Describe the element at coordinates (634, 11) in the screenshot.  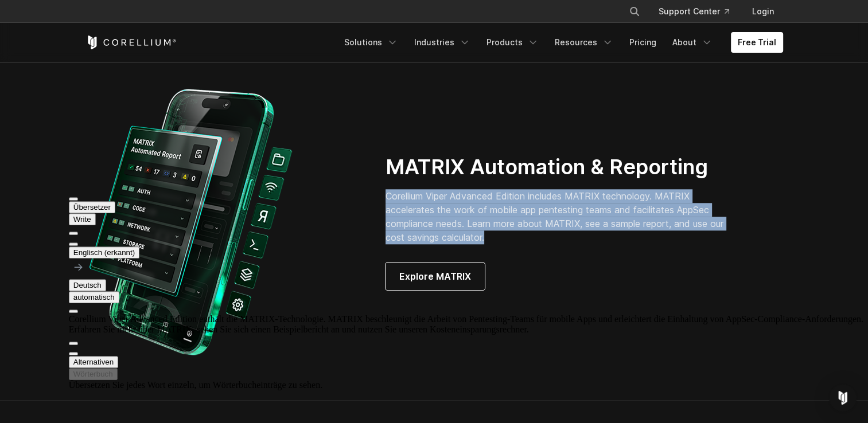
I see `button: Search` at that location.